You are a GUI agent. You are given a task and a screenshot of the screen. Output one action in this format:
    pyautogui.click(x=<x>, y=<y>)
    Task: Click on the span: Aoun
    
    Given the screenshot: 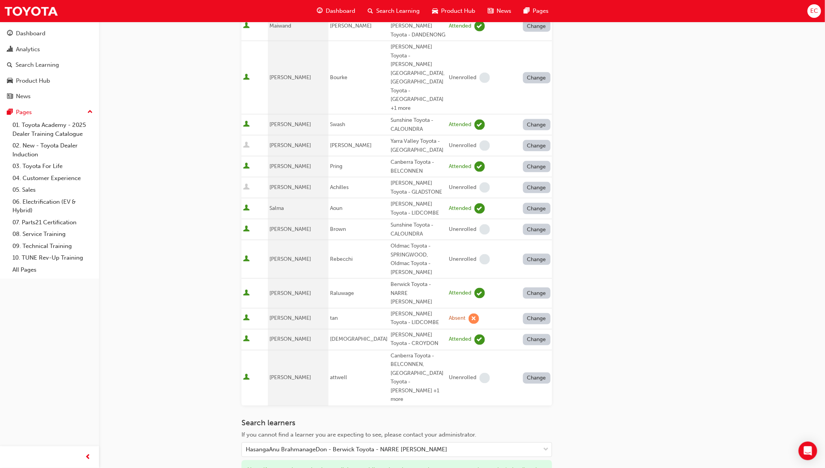 What is the action you would take?
    pyautogui.click(x=336, y=208)
    